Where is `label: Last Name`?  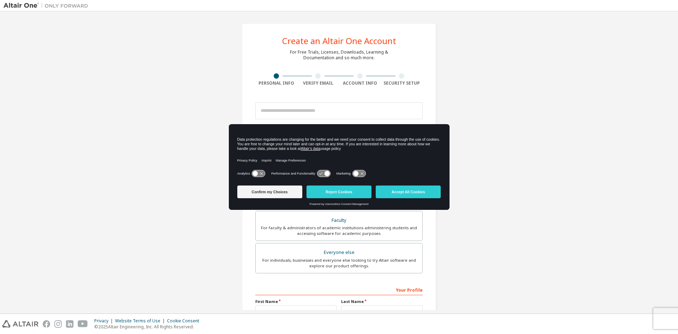 label: Last Name is located at coordinates (382, 302).